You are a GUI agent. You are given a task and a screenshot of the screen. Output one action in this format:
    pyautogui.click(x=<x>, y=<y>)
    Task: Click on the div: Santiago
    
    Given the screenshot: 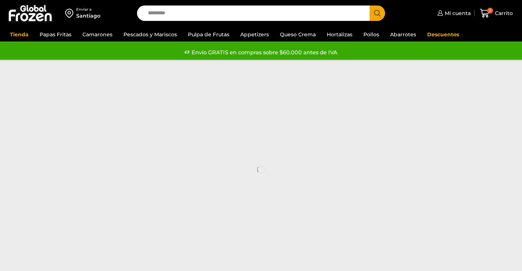 What is the action you would take?
    pyautogui.click(x=88, y=16)
    